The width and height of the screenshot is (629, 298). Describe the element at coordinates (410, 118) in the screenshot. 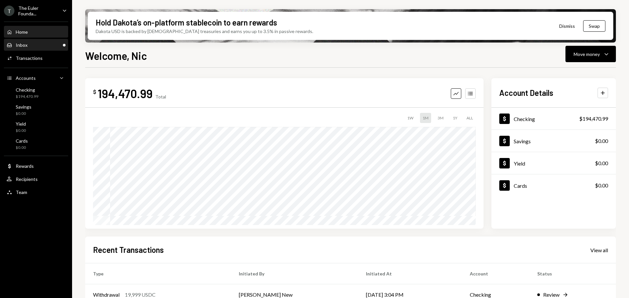

I see `div: 1W` at that location.